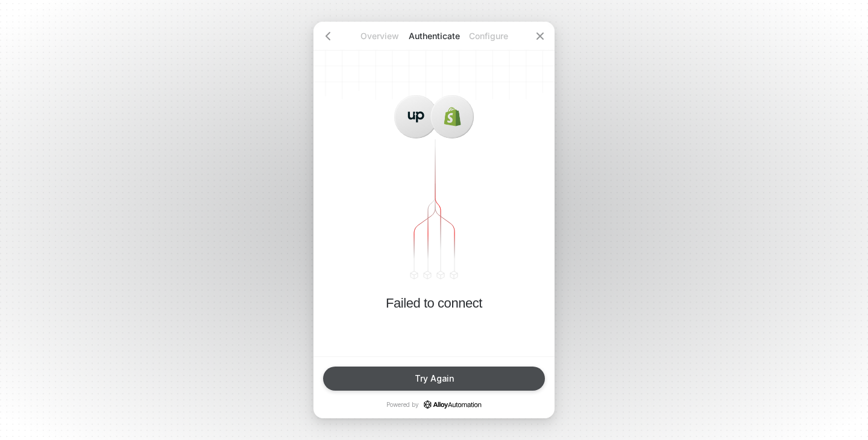  Describe the element at coordinates (434, 379) in the screenshot. I see `button: Try Again` at that location.